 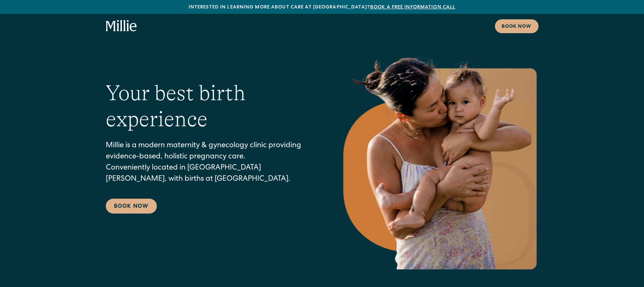 What do you see at coordinates (413, 7) in the screenshot?
I see `a: Book a free information call` at bounding box center [413, 7].